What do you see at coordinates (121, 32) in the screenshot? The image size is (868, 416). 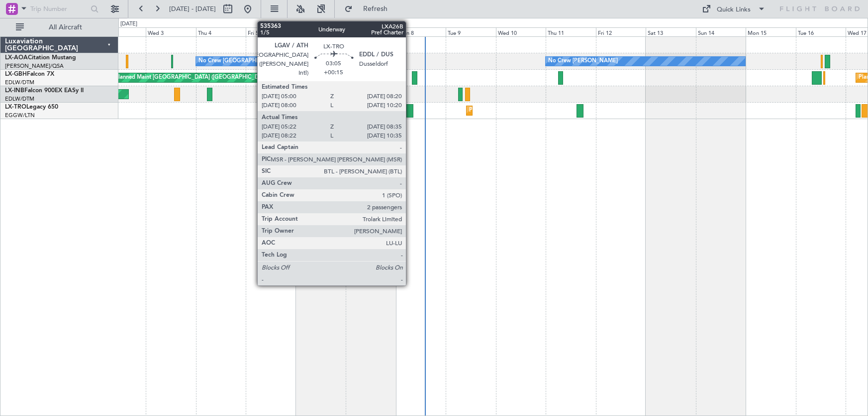 I see `div: Tue 2` at bounding box center [121, 32].